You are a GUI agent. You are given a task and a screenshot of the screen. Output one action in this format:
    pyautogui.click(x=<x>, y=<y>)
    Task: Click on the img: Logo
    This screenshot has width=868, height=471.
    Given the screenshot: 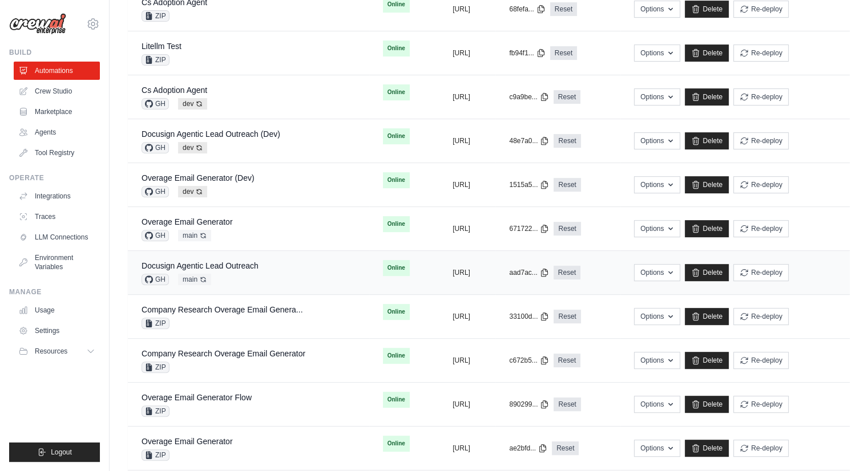 What is the action you would take?
    pyautogui.click(x=38, y=24)
    